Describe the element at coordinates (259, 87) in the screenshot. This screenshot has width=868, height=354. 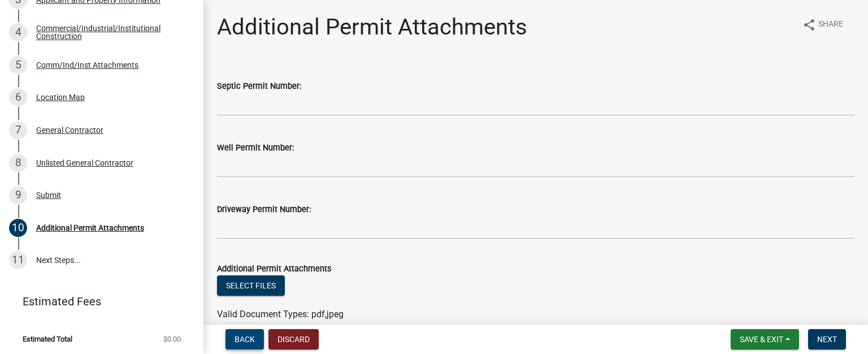
I see `label: Septic Permit Number:` at that location.